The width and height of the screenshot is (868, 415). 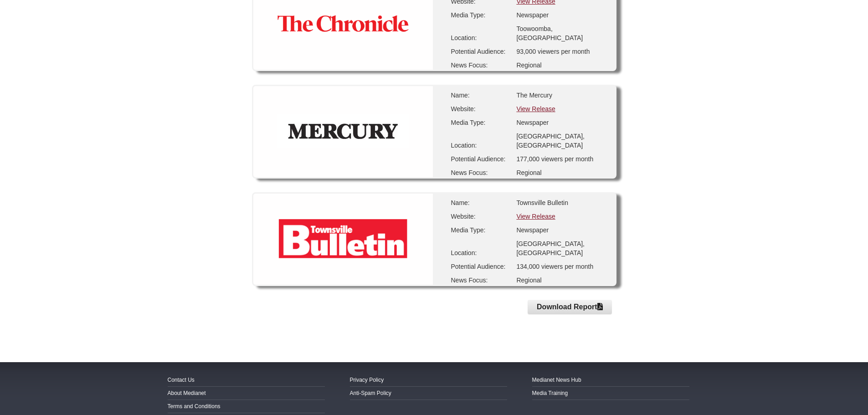 What do you see at coordinates (570, 307) in the screenshot?
I see `button: Download Report` at bounding box center [570, 307].